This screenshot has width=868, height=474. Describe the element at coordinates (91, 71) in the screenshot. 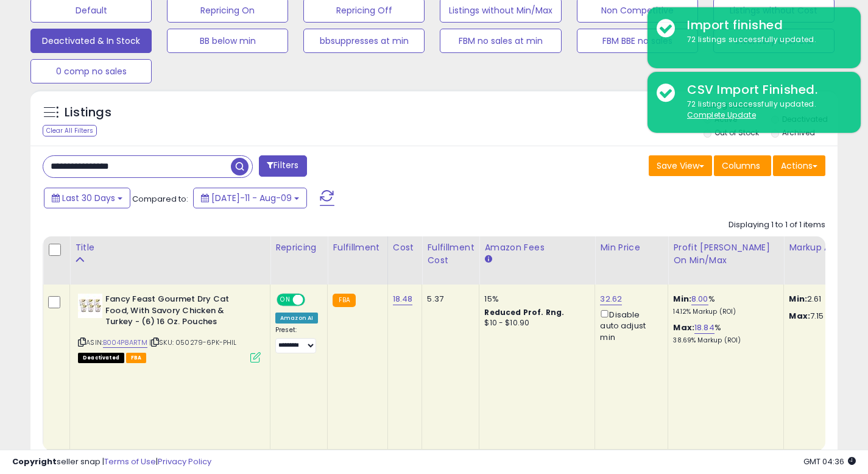

I see `button: 0 comp no sales` at that location.